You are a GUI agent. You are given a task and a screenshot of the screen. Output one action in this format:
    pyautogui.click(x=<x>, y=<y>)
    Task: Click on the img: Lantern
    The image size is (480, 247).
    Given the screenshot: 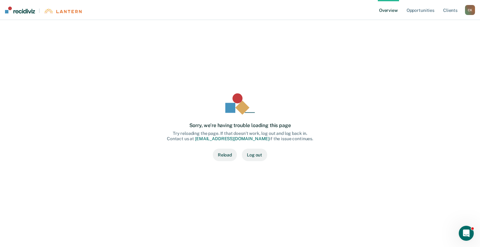 What is the action you would take?
    pyautogui.click(x=63, y=11)
    